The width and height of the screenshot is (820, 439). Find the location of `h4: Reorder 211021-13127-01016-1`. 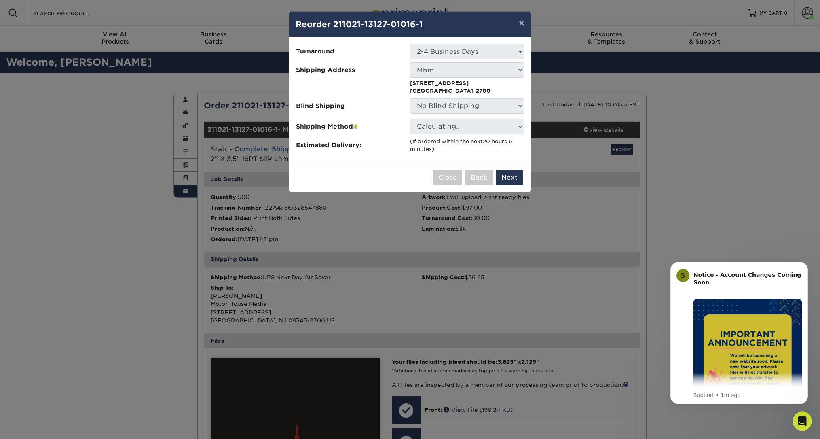

h4: Reorder 211021-13127-01016-1 is located at coordinates (410, 24).